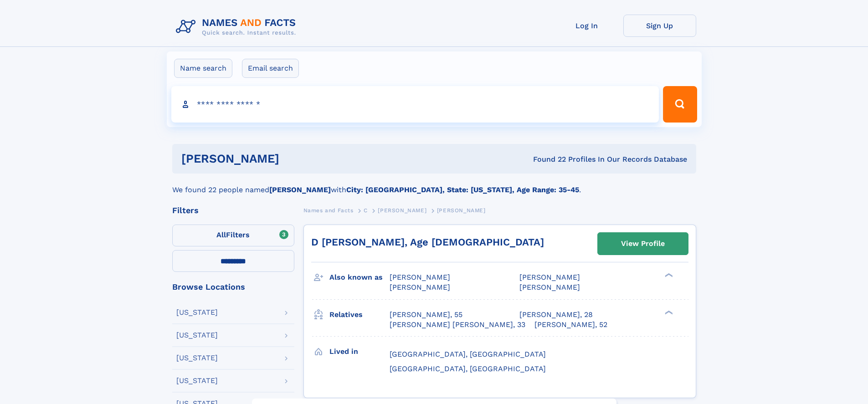  Describe the element at coordinates (233, 210) in the screenshot. I see `div: Filters` at that location.